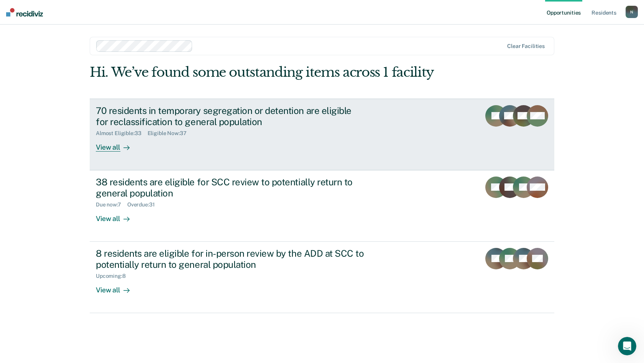 This screenshot has width=644, height=363. What do you see at coordinates (144, 204) in the screenshot?
I see `div: Overdue : 31` at bounding box center [144, 204].